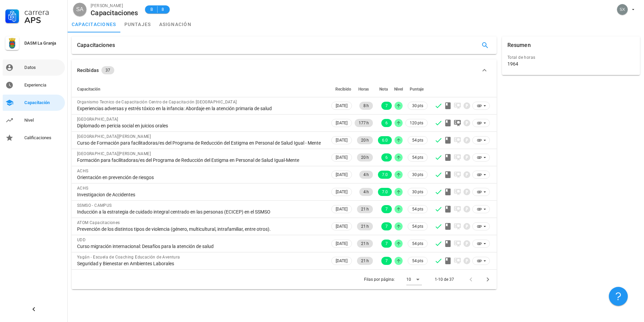 This screenshot has height=322, width=644. I want to click on a: capacitaciones, so click(94, 24).